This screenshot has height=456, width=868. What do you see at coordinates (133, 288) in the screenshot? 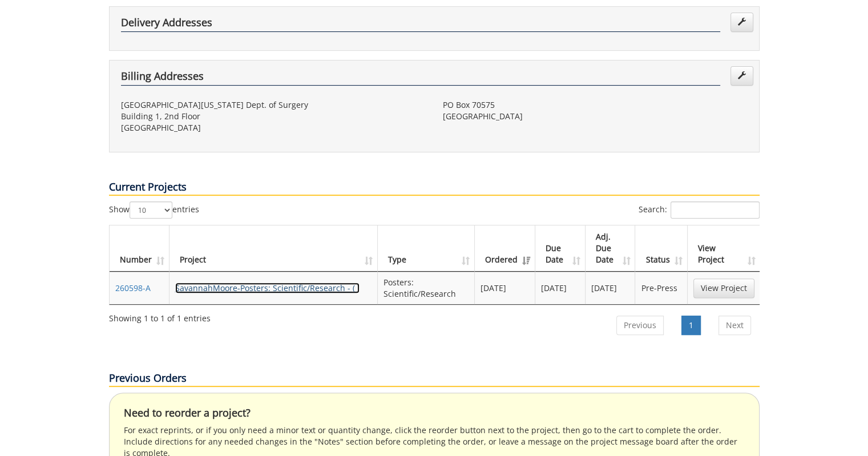
I see `a: 260598-A` at bounding box center [133, 288].